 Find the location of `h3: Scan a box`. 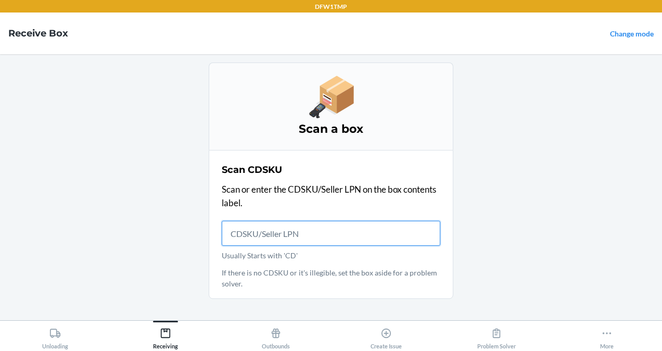

h3: Scan a box is located at coordinates (331, 129).